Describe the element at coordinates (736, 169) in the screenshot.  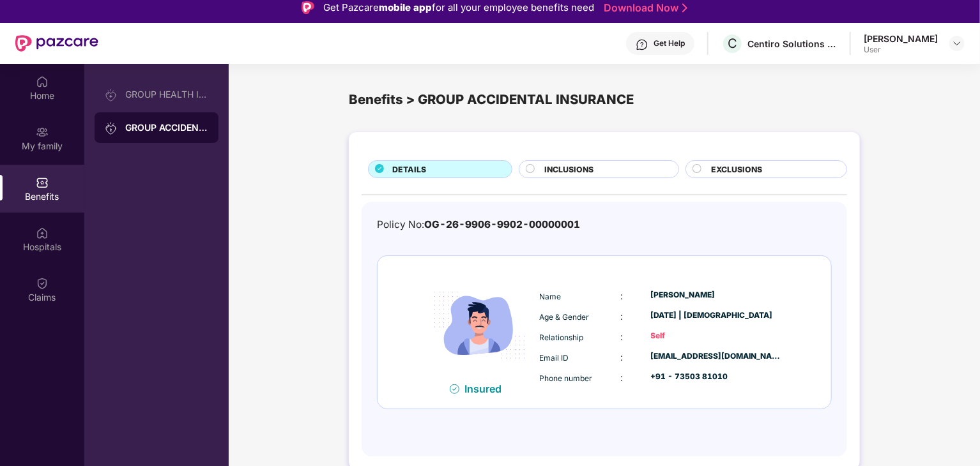
I see `span: EXCLUSIONS` at that location.